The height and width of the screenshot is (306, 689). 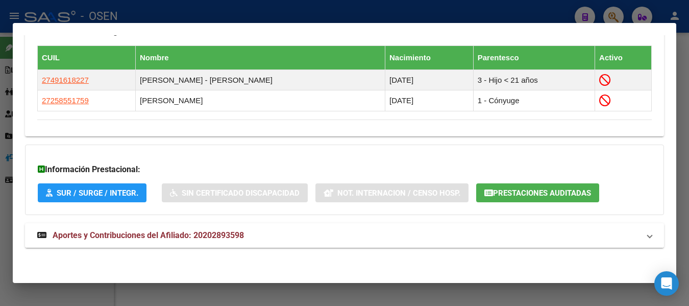 What do you see at coordinates (667, 283) in the screenshot?
I see `div: Open Intercom Messenger` at bounding box center [667, 283].